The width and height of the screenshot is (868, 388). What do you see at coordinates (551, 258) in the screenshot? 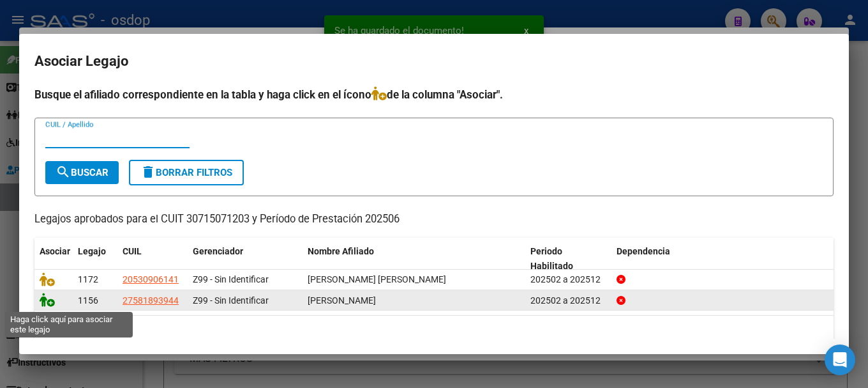
I see `span: Periodo Habilitado` at bounding box center [551, 258].